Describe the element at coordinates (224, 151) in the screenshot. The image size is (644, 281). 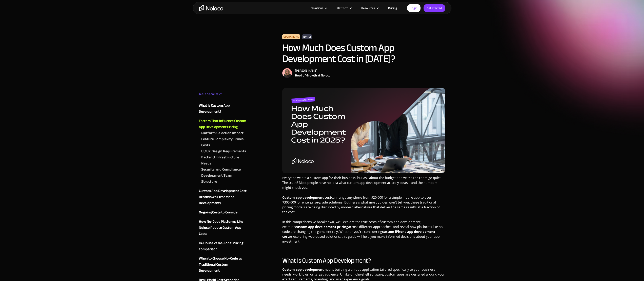
I see `a: UI/UX Design Requirements` at that location.